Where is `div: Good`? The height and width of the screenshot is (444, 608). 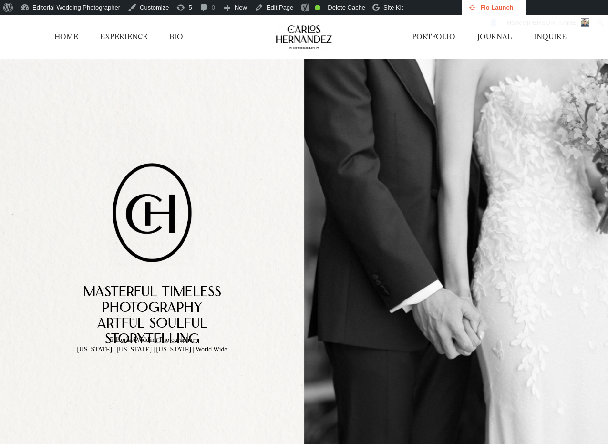 div: Good is located at coordinates (317, 8).